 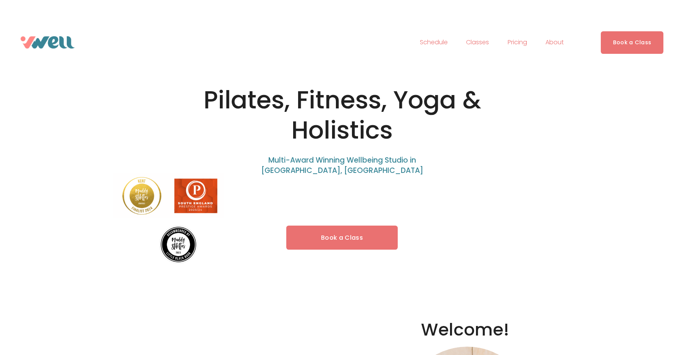 I want to click on h1: Pilates, Fitness, Yoga & Holistics, so click(x=341, y=115).